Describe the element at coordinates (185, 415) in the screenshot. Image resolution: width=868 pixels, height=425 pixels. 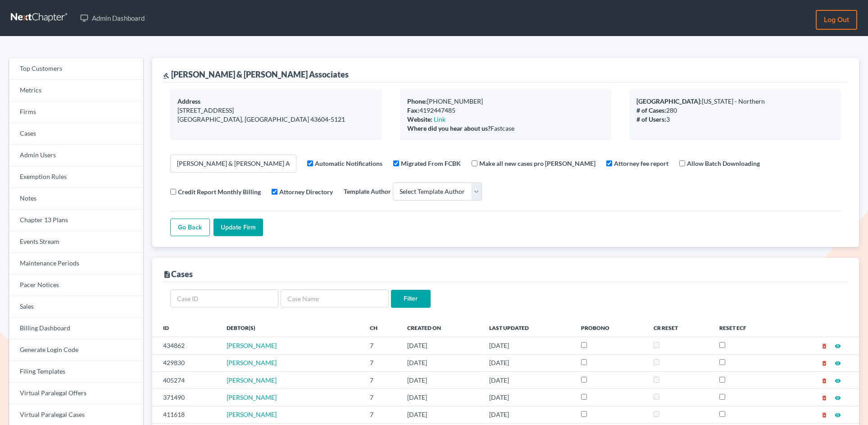
I see `td: 411618` at that location.